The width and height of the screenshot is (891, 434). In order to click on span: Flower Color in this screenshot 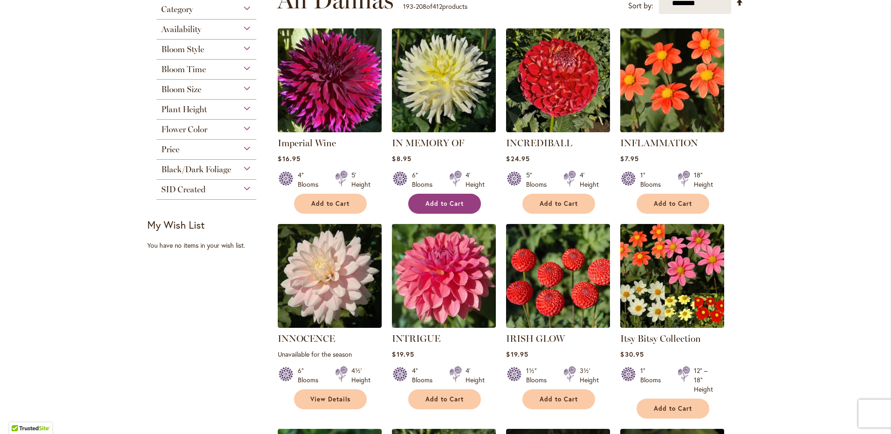, I will do `click(184, 130)`.